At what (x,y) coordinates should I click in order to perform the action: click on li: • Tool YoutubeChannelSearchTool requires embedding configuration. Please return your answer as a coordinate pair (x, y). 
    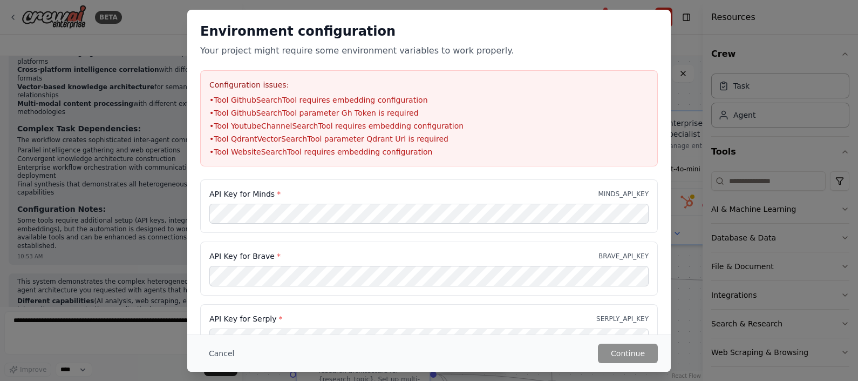
    Looking at the image, I should click on (429, 126).